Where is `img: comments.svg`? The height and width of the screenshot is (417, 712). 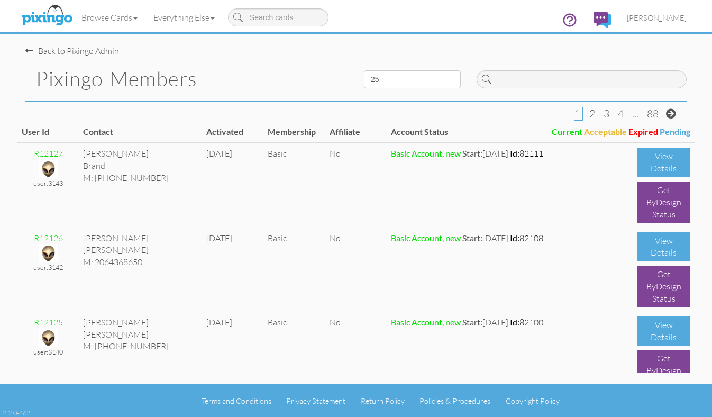 img: comments.svg is located at coordinates (602, 20).